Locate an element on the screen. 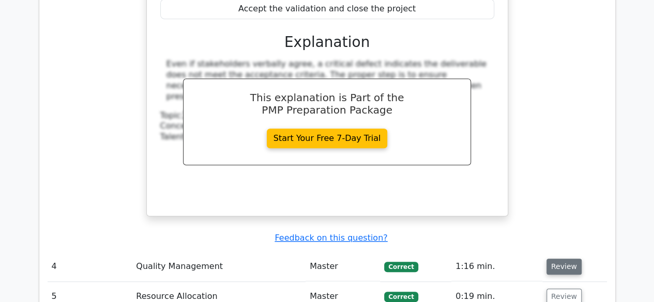 This screenshot has height=302, width=654. div: Concept: is located at coordinates (327, 126).